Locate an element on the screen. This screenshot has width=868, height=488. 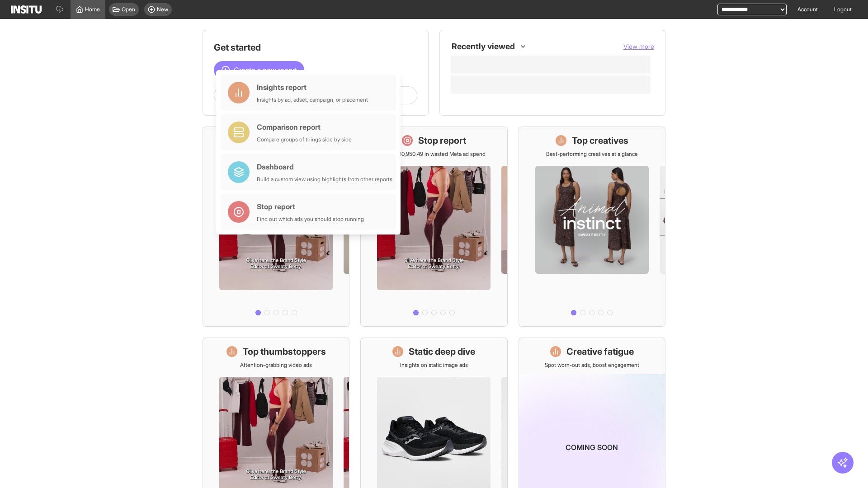
span: Home is located at coordinates (93, 10).